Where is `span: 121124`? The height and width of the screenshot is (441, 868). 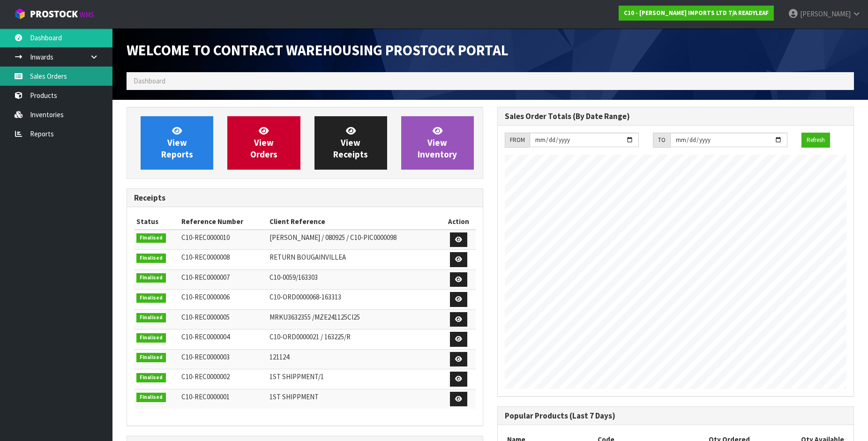
span: 121124 is located at coordinates (279, 356).